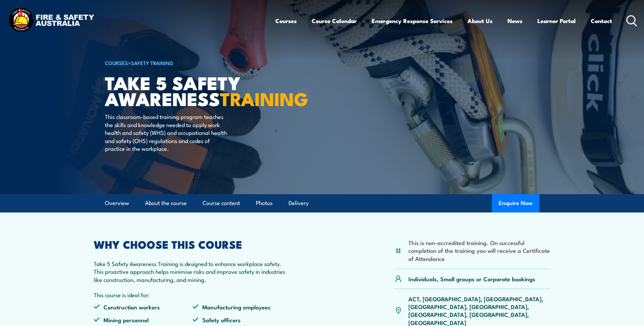 The width and height of the screenshot is (644, 326). I want to click on a: Learner Portal, so click(557, 21).